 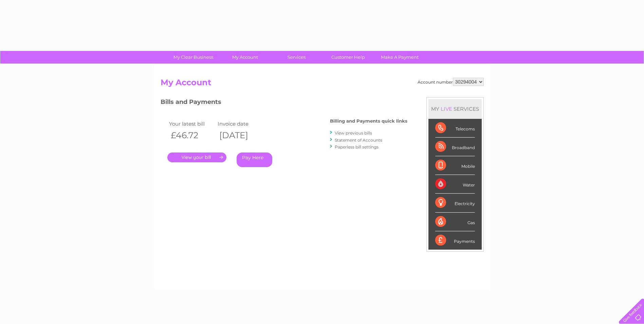 What do you see at coordinates (451, 82) in the screenshot?
I see `div: Account number` at bounding box center [451, 82].